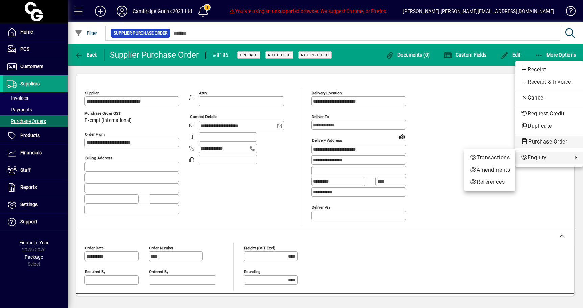 The image size is (583, 308). I want to click on span: References, so click(490, 182).